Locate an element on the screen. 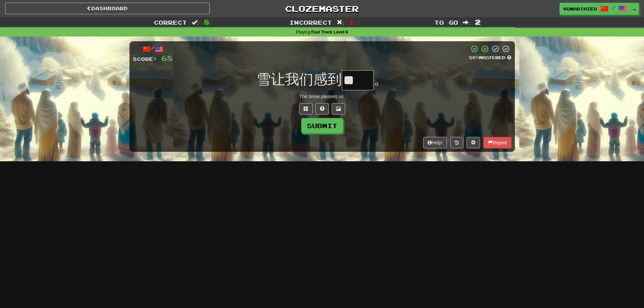  a: vonhathieu / is located at coordinates (595, 9).